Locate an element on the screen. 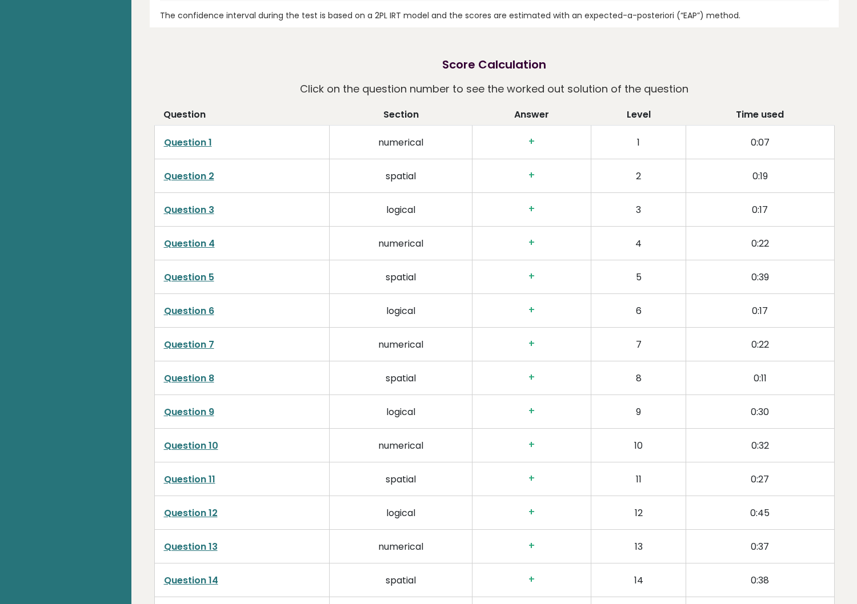  a: Question 8 is located at coordinates (189, 378).